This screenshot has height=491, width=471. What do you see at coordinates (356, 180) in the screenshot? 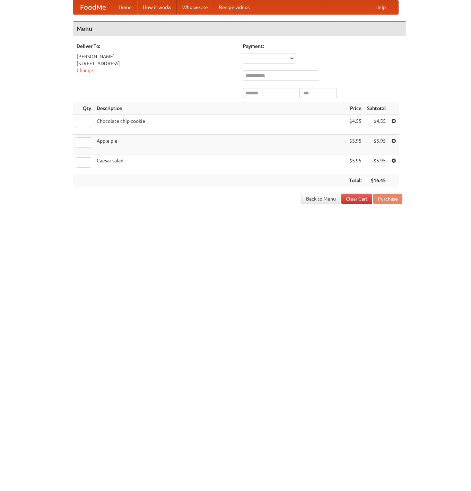
I see `th: Total:` at bounding box center [356, 180].